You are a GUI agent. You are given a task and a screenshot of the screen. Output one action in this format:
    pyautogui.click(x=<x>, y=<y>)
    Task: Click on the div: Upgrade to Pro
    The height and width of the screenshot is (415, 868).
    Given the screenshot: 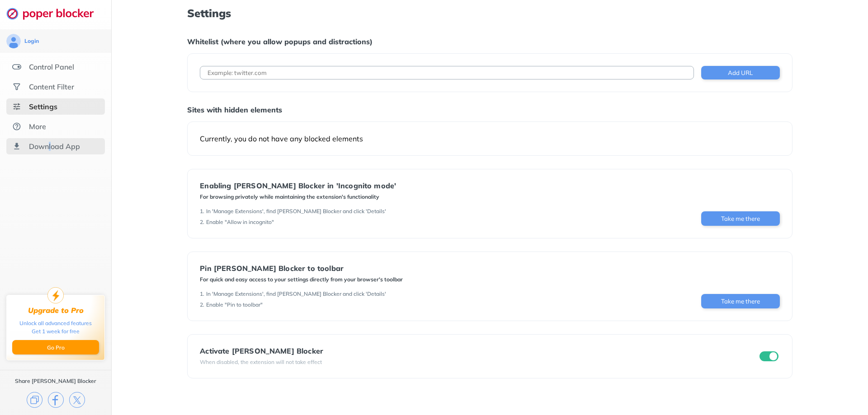 What is the action you would take?
    pyautogui.click(x=56, y=311)
    